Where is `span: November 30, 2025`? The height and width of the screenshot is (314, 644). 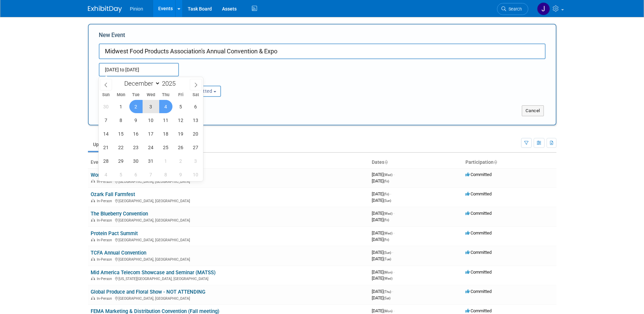 span: November 30, 2025 is located at coordinates (106, 106).